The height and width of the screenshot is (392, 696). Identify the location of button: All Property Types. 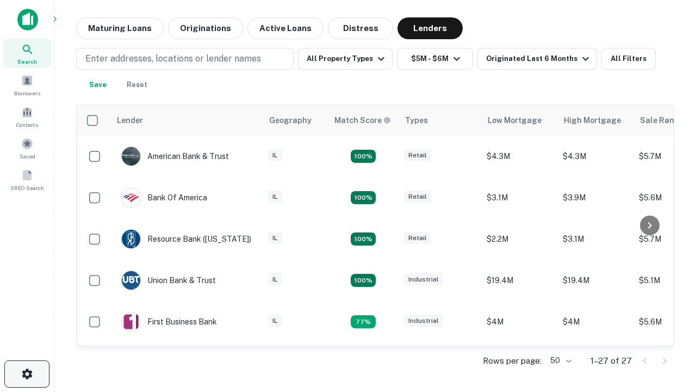
(345, 59).